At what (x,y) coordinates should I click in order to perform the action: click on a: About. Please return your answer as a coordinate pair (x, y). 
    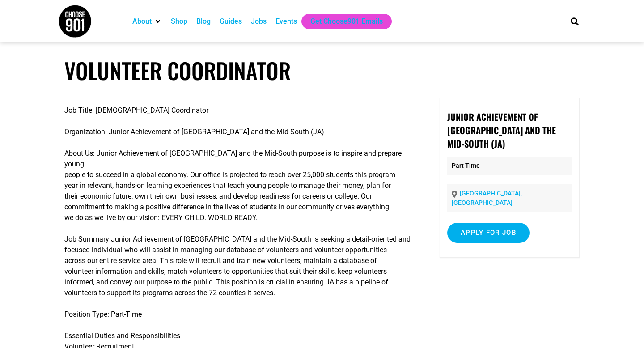
    Looking at the image, I should click on (142, 21).